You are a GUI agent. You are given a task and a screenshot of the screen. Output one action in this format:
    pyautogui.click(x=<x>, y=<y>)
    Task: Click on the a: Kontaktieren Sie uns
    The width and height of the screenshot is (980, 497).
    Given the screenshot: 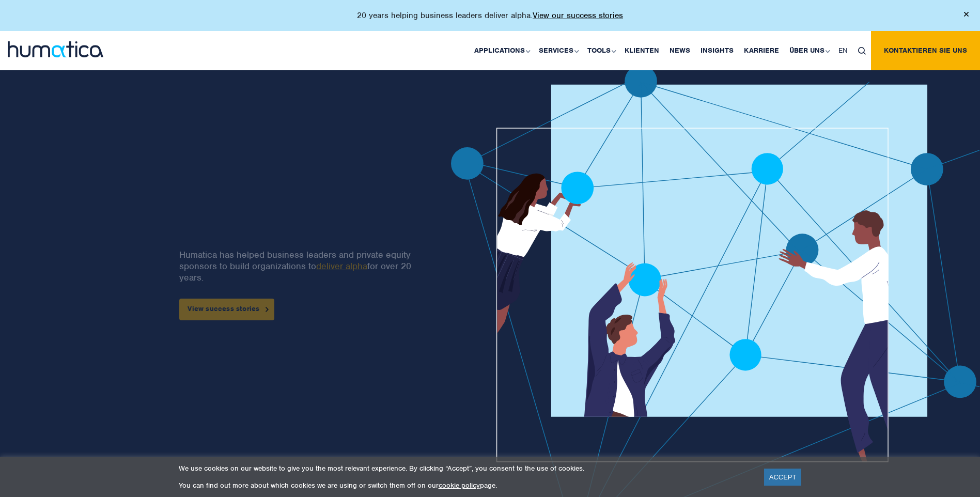 What is the action you would take?
    pyautogui.click(x=925, y=50)
    